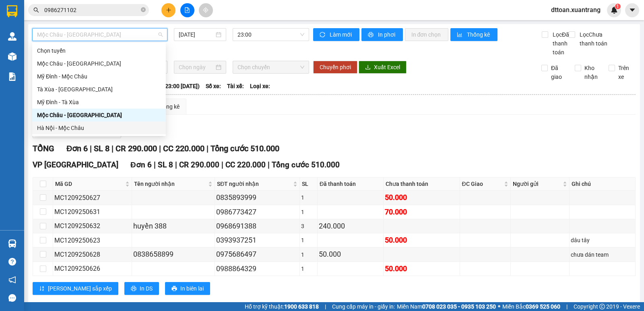 This screenshot has height=311, width=644. What do you see at coordinates (102, 149) in the screenshot?
I see `span: SL 8` at bounding box center [102, 149].